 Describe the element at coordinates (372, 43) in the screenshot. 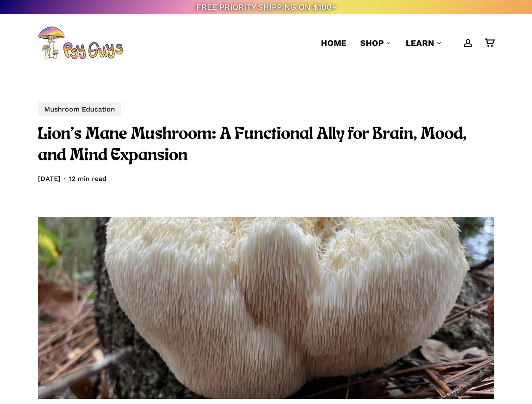

I see `span: Shop` at that location.